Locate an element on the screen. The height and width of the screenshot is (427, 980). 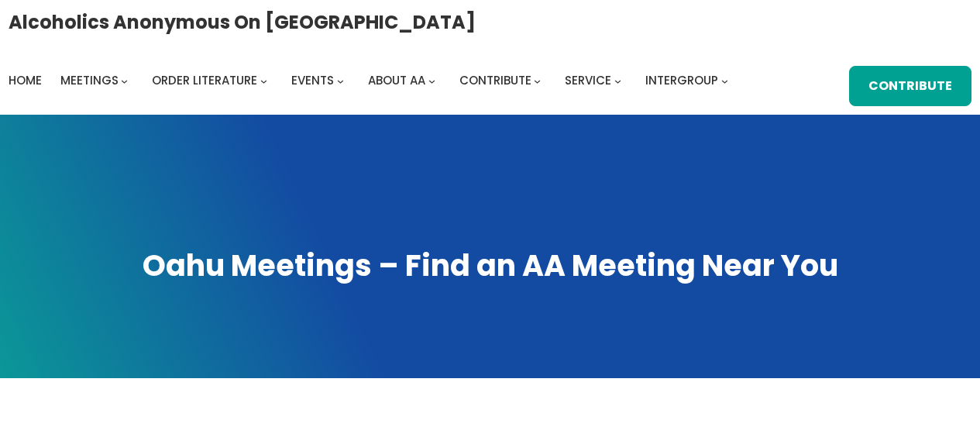
button: Contribute submenu is located at coordinates (537, 80).